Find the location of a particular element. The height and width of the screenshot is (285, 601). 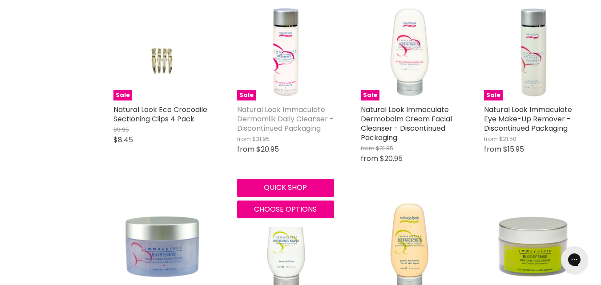

a: Natural Look Immaculate Eye Make-Up Remover - Discontinued Packaging is located at coordinates (528, 119).